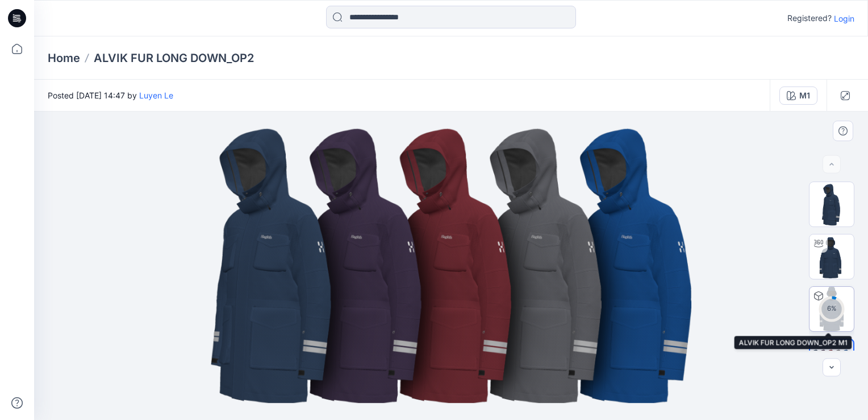 This screenshot has width=868, height=420. I want to click on div: 6 %, so click(832, 308).